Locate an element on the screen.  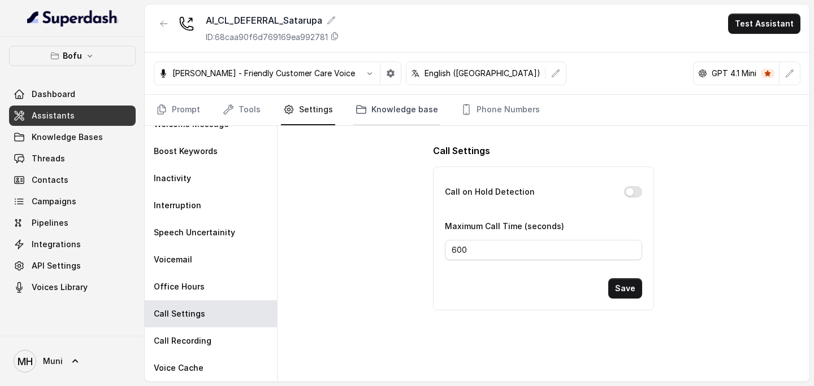
img: light.svg is located at coordinates (72, 18).